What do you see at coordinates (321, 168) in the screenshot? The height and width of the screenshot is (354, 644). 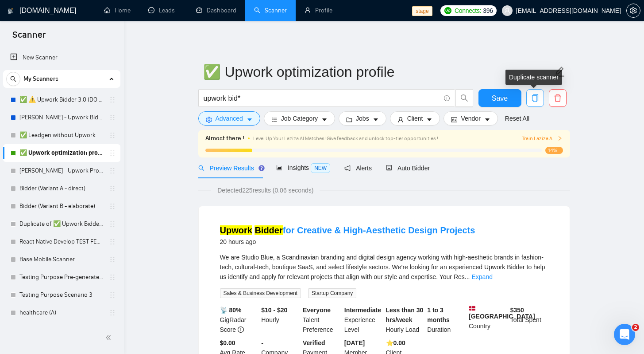 I see `span: NEW` at bounding box center [321, 168].